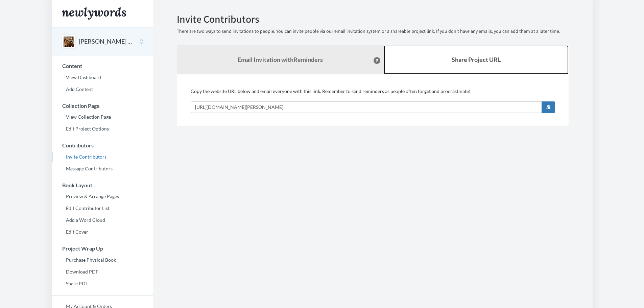 The image size is (644, 308). What do you see at coordinates (102, 168) in the screenshot?
I see `a: Message Contributors` at bounding box center [102, 168].